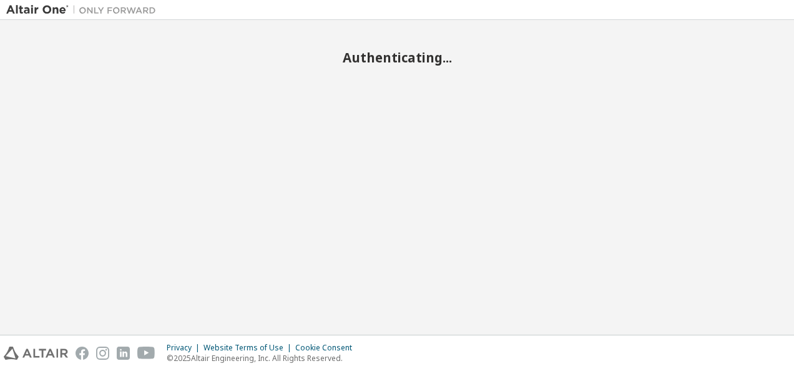  What do you see at coordinates (146, 353) in the screenshot?
I see `img: youtube.svg` at bounding box center [146, 353].